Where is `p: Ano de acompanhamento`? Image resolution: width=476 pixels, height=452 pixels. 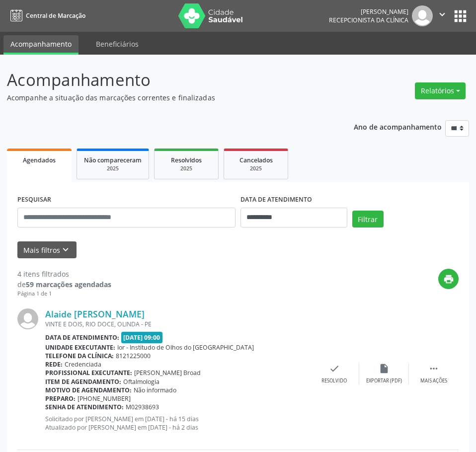
p: Ano de acompanhamento is located at coordinates (398, 127).